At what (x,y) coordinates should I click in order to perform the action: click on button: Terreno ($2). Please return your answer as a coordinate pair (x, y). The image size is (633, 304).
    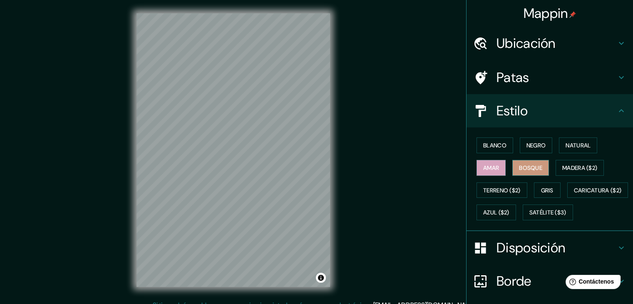
    Looking at the image, I should click on (502, 190).